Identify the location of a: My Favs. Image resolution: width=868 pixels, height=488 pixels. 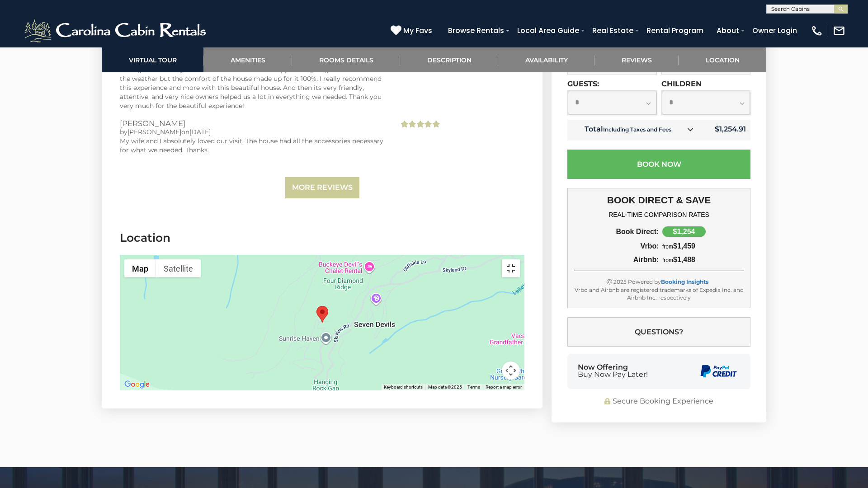
(412, 31).